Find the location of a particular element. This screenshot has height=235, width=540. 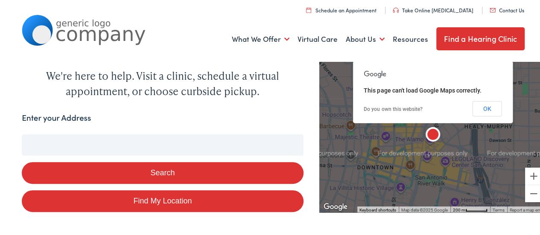

a: Virtual Care is located at coordinates (317, 38).